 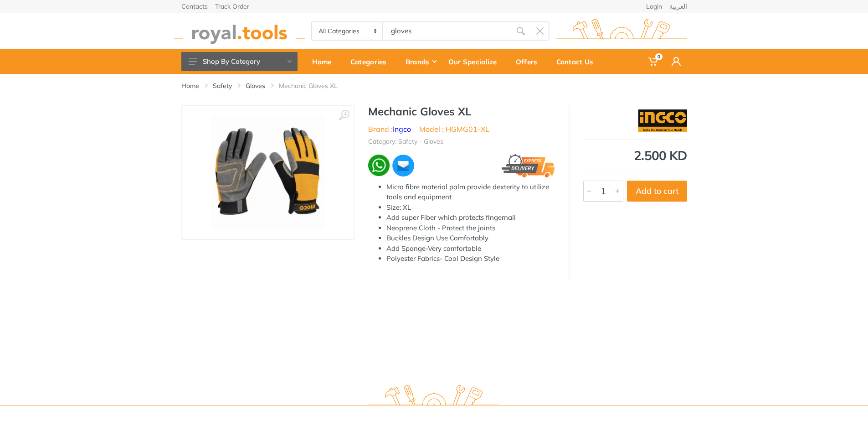 What do you see at coordinates (372, 61) in the screenshot?
I see `div: Categories` at bounding box center [372, 61].